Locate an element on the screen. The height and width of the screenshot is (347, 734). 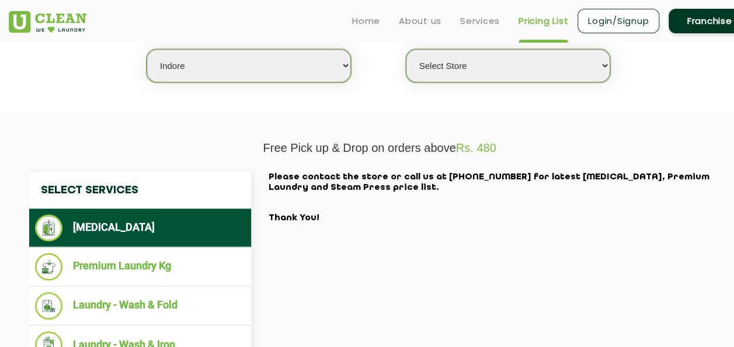
a: About us is located at coordinates (420, 21).